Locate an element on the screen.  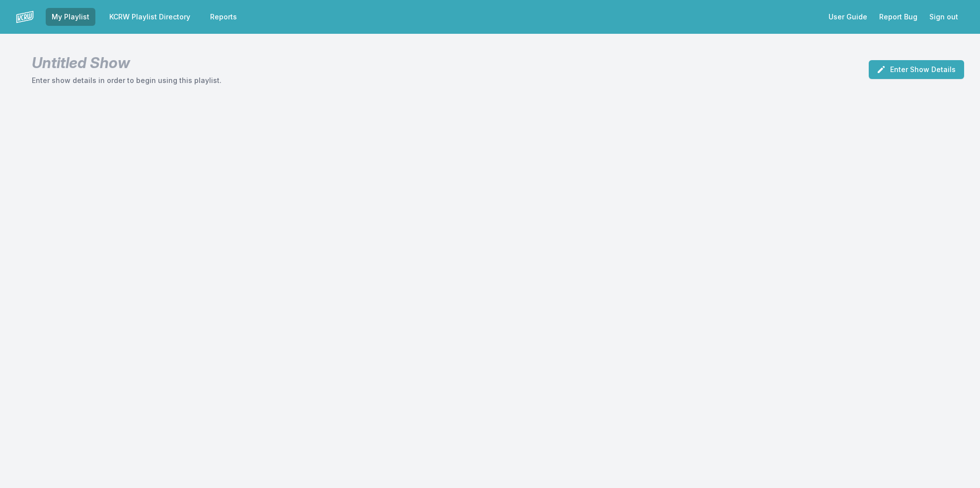
h1: Untitled Show is located at coordinates (127, 62).